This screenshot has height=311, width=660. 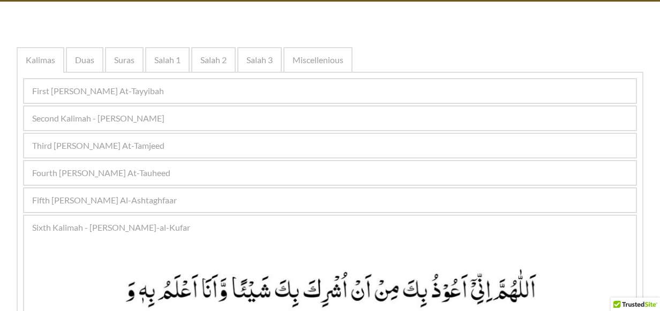 What do you see at coordinates (318, 60) in the screenshot?
I see `span: Miscellenious` at bounding box center [318, 60].